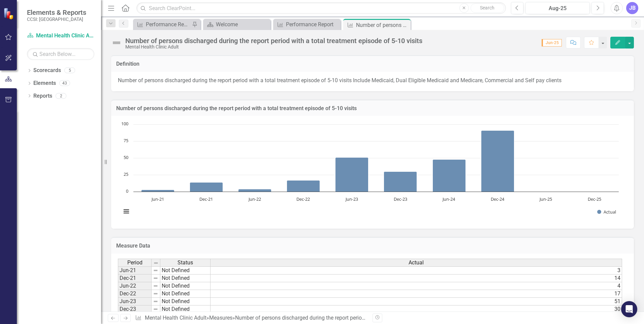 The image size is (644, 324). Describe the element at coordinates (157, 199) in the screenshot. I see `text: Jun-21` at that location.